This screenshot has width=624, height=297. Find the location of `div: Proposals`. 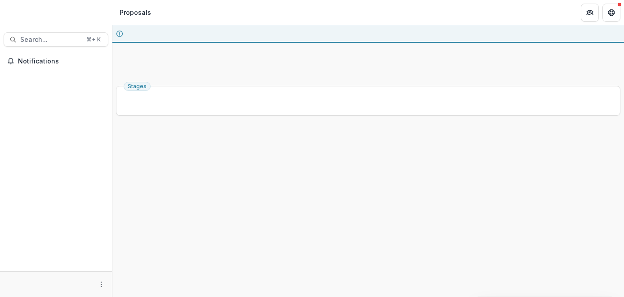

div: Proposals is located at coordinates (135, 12).